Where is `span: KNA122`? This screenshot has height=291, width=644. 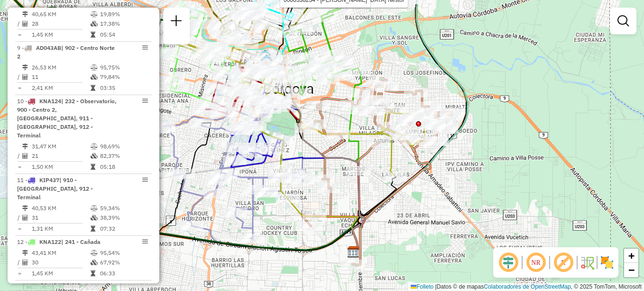 span: KNA122 is located at coordinates (50, 242).